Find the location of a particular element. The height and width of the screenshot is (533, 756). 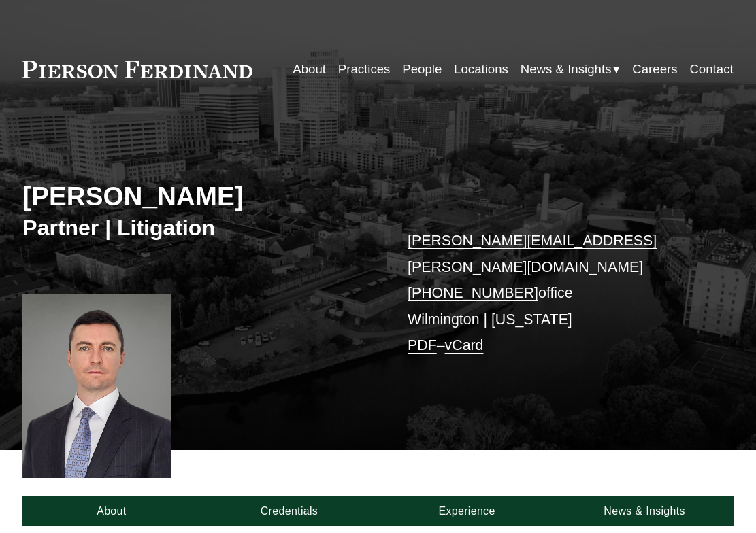

a: PDF is located at coordinates (422, 346).